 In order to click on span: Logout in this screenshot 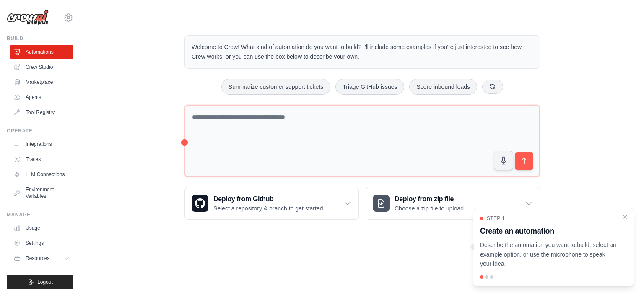, I will do `click(45, 282)`.